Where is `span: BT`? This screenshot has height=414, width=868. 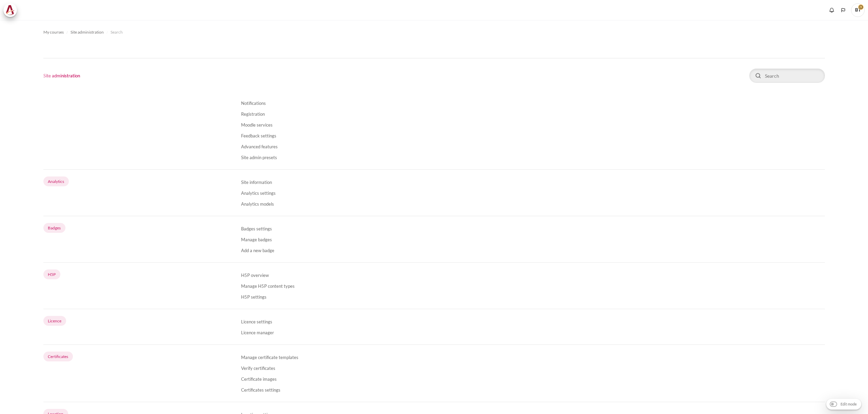
span: BT is located at coordinates (858, 10).